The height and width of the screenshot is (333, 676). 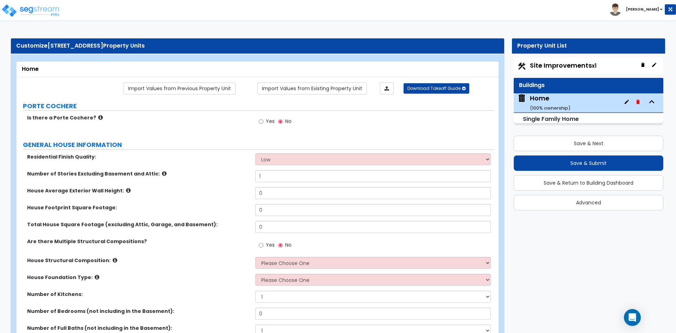 What do you see at coordinates (258, 46) in the screenshot?
I see `div: Customize Property Units` at bounding box center [258, 46].